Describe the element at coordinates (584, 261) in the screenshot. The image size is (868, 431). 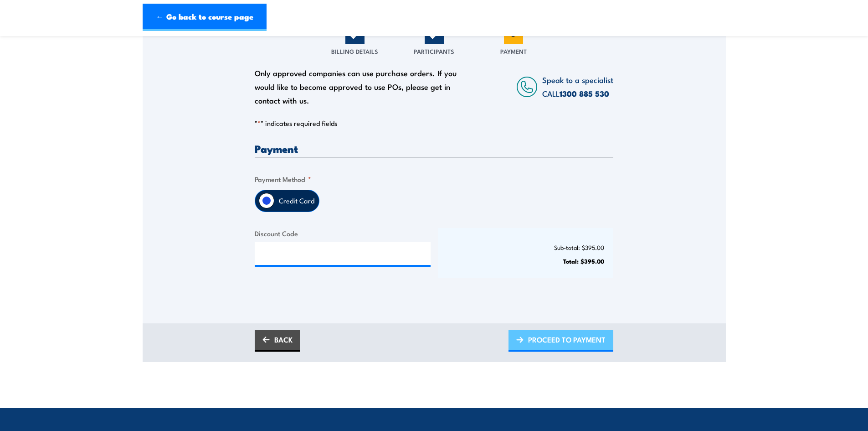
I see `strong: Total: $395.00` at that location.